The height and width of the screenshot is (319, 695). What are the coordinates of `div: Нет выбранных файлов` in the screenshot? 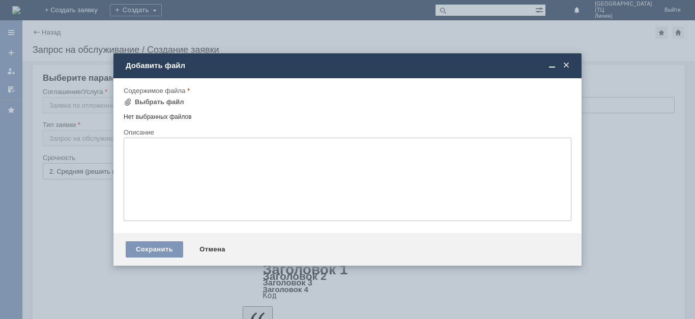 It's located at (347, 115).